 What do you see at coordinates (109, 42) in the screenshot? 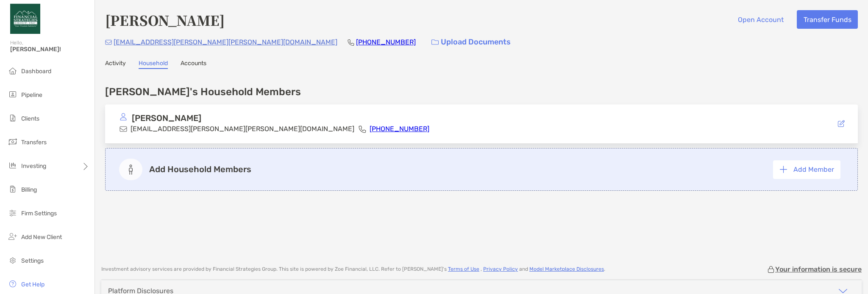
I see `img: Email Icon` at bounding box center [109, 42].